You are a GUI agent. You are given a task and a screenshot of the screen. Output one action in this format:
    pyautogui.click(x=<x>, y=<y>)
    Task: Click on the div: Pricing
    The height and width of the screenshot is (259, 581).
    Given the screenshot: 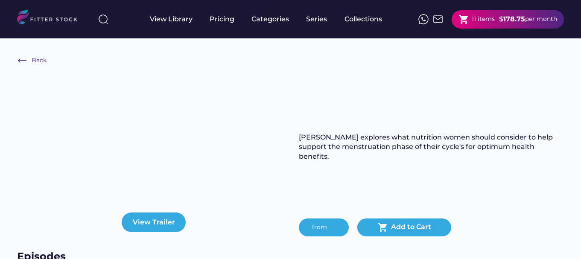 What is the action you would take?
    pyautogui.click(x=222, y=19)
    